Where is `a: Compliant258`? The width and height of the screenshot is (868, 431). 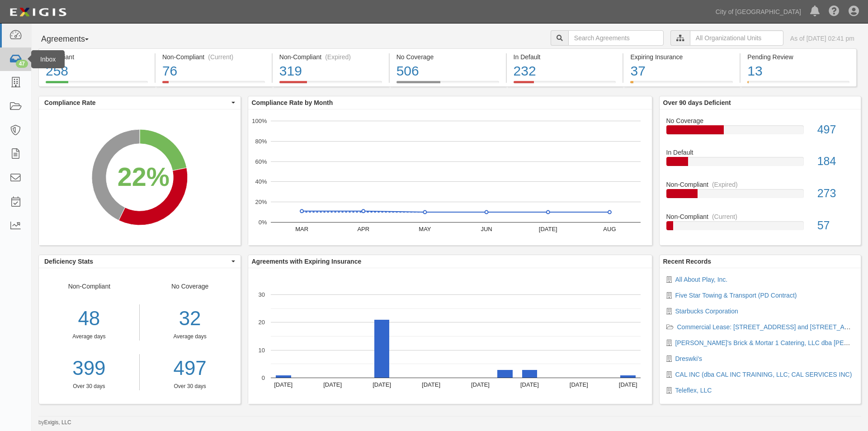
a: Compliant258 is located at coordinates (96, 84).